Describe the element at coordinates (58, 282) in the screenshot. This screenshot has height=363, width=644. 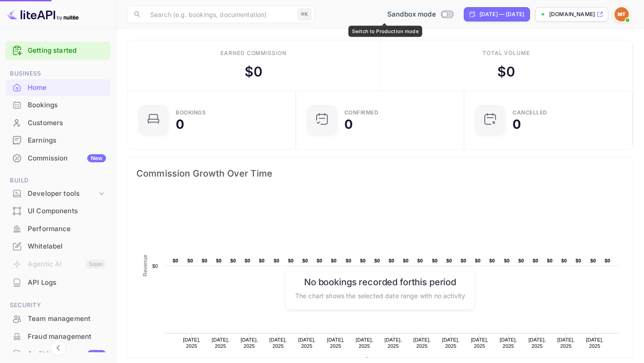
I see `a: API Logs` at that location.